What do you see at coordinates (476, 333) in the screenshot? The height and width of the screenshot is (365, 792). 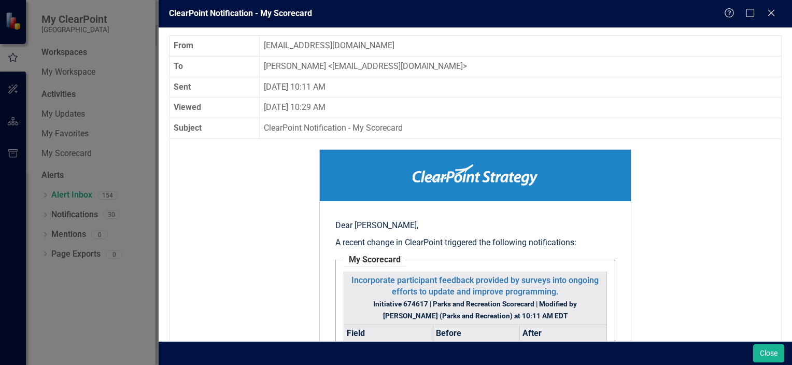 I see `th: Before` at bounding box center [476, 333].